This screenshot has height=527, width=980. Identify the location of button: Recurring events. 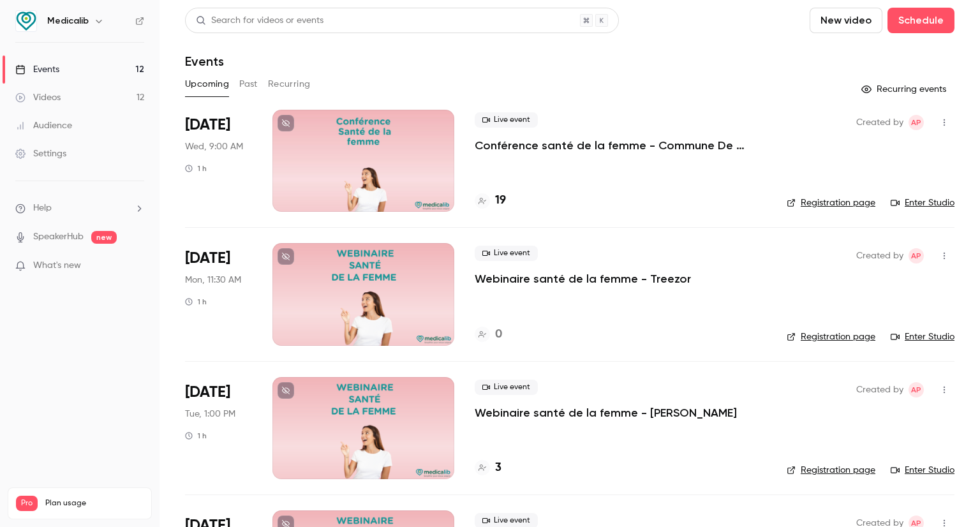
(905, 89).